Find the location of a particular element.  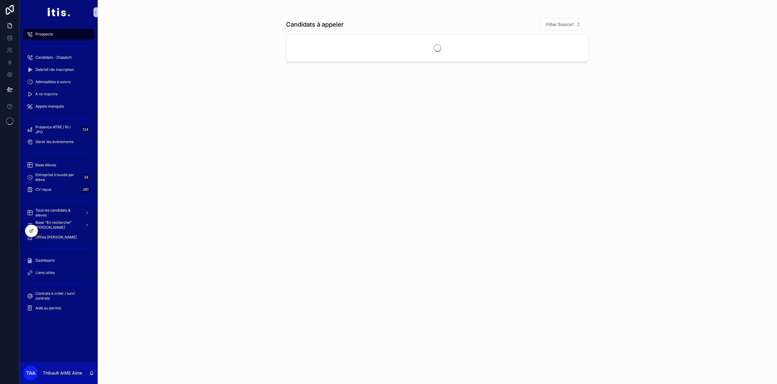

div: 124 is located at coordinates (86, 129).